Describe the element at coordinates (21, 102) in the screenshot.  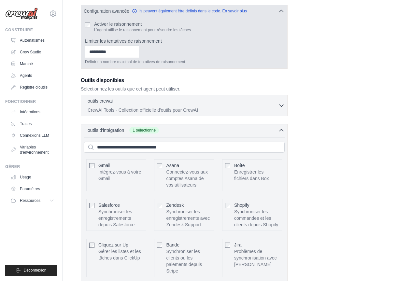
I see `font: Fonctionner` at that location.